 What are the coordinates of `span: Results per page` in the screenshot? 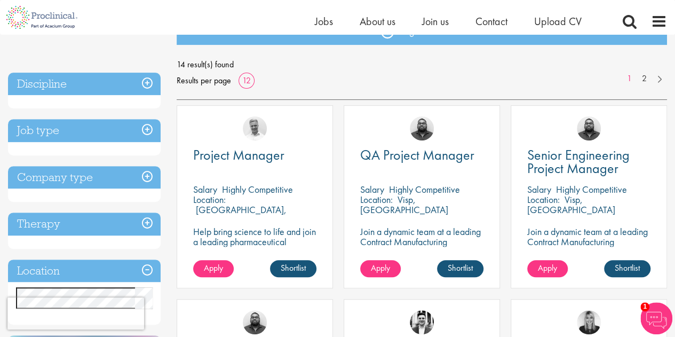 It's located at (204, 81).